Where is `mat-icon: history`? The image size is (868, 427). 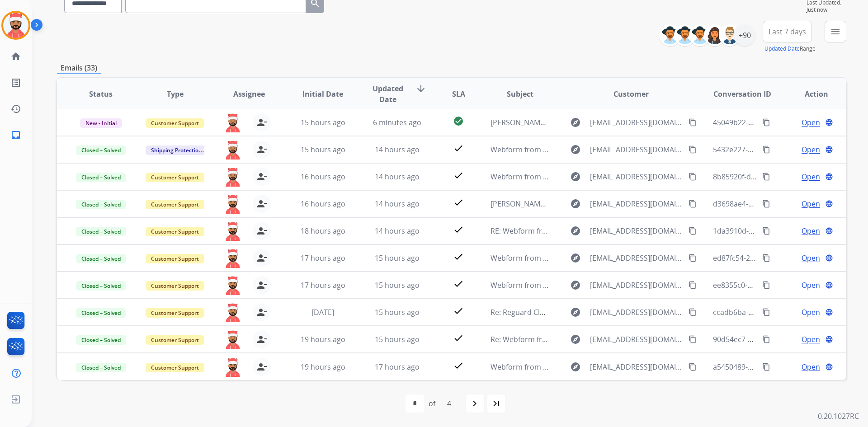 mat-icon: history is located at coordinates (15, 109).